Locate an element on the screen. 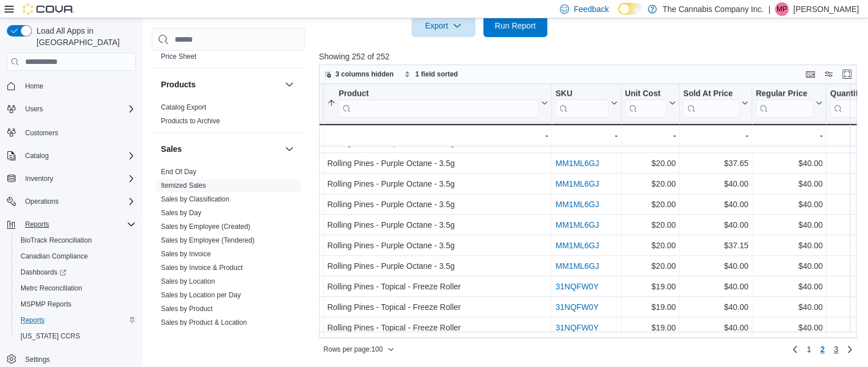 Image resolution: width=868 pixels, height=367 pixels. span: BioTrack Reconciliation is located at coordinates (56, 240).